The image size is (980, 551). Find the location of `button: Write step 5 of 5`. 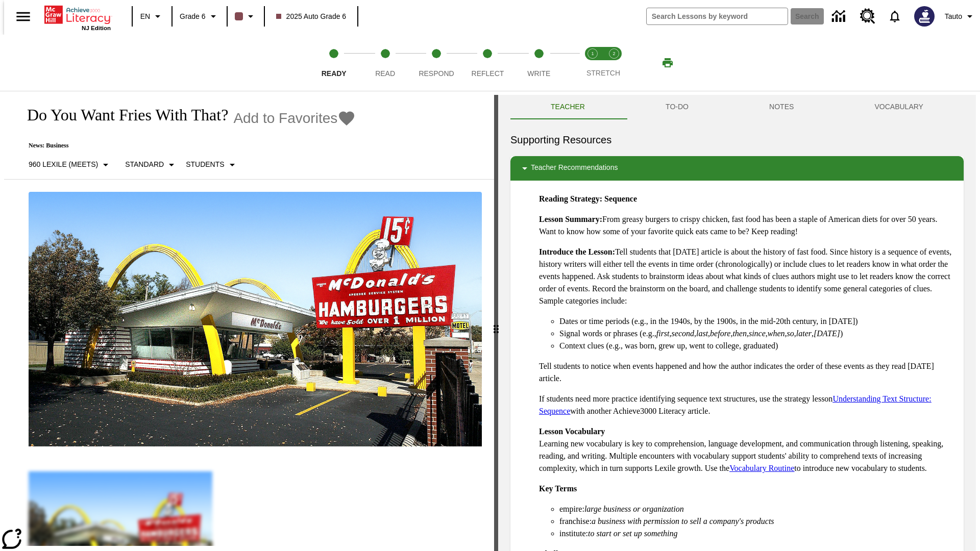

button: Write step 5 of 5 is located at coordinates (539, 63).